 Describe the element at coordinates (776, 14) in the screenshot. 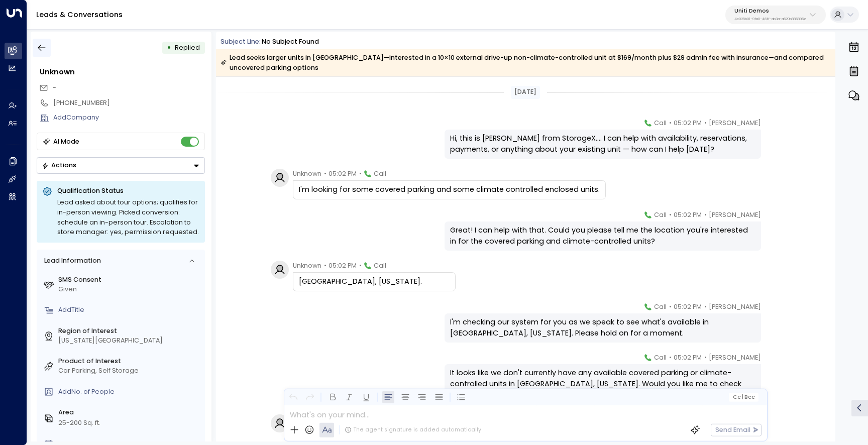

I see `button: Uniti Demos4c025b01-9fa0-46ff-ab3a-a620b886896e` at that location.